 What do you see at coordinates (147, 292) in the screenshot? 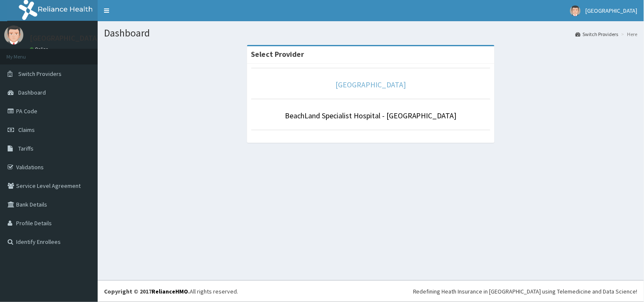
I see `strong: Copyright © 2017 .` at bounding box center [147, 292].